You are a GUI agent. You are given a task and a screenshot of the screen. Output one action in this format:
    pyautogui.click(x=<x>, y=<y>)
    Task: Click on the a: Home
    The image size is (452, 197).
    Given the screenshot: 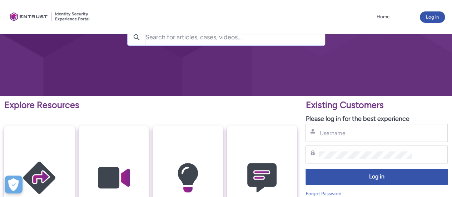 What is the action you would take?
    pyautogui.click(x=383, y=17)
    